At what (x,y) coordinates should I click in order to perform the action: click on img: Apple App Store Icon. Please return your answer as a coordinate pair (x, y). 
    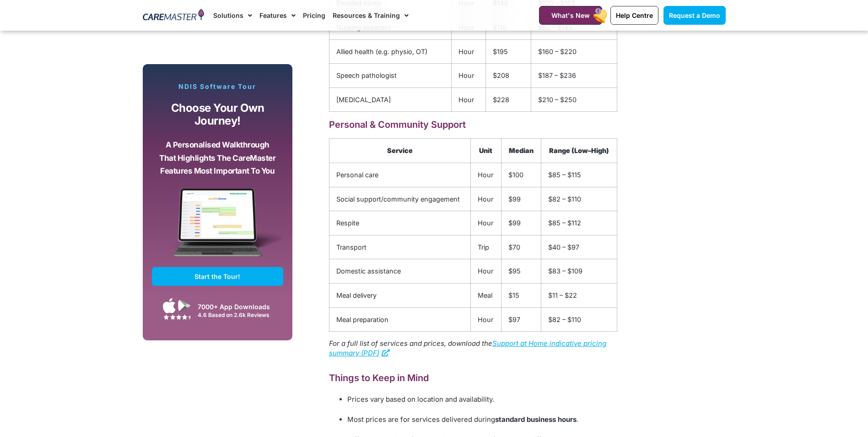
    Looking at the image, I should click on (169, 305).